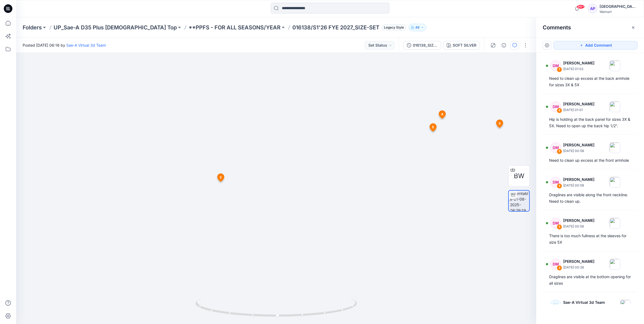 The image size is (644, 324). I want to click on a: **PPFS - FOR ALL SEASONS/YEAR, so click(234, 27).